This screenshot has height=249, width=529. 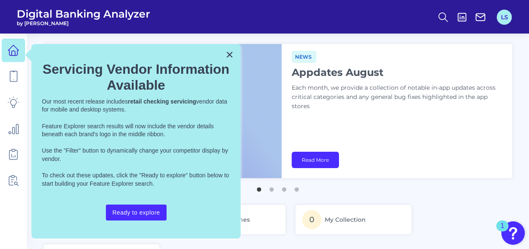 What do you see at coordinates (83, 14) in the screenshot?
I see `span: Digital Banking Analyzer` at bounding box center [83, 14].